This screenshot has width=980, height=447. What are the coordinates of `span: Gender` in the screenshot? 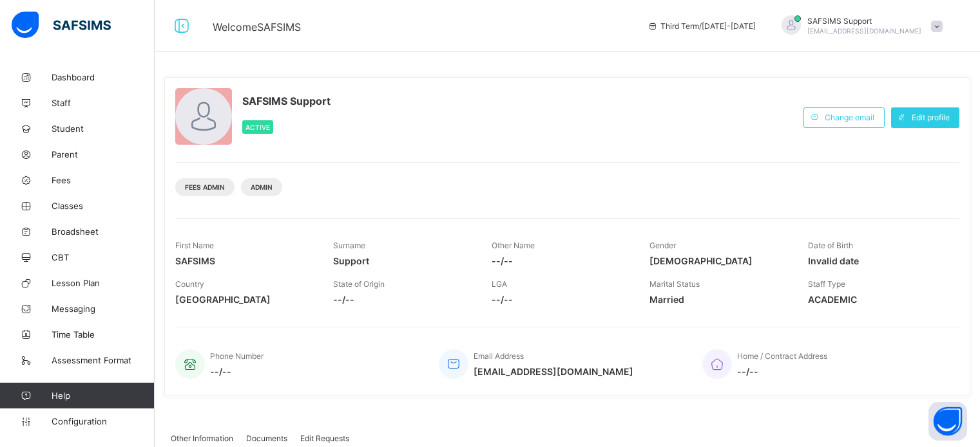 It's located at (662, 245).